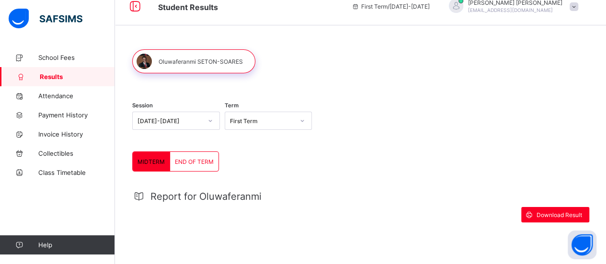 The height and width of the screenshot is (264, 606). I want to click on span: Class Timetable, so click(77, 172).